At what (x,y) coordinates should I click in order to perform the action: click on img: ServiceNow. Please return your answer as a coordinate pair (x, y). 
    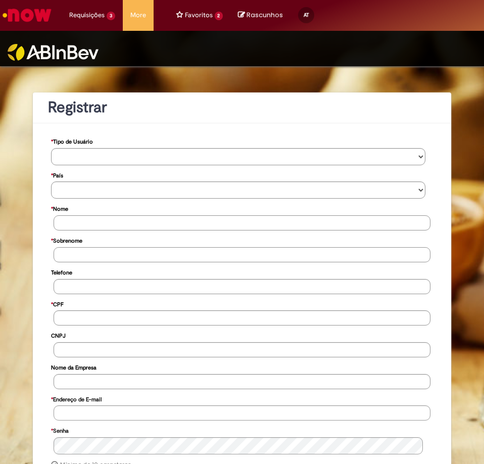
    Looking at the image, I should click on (27, 15).